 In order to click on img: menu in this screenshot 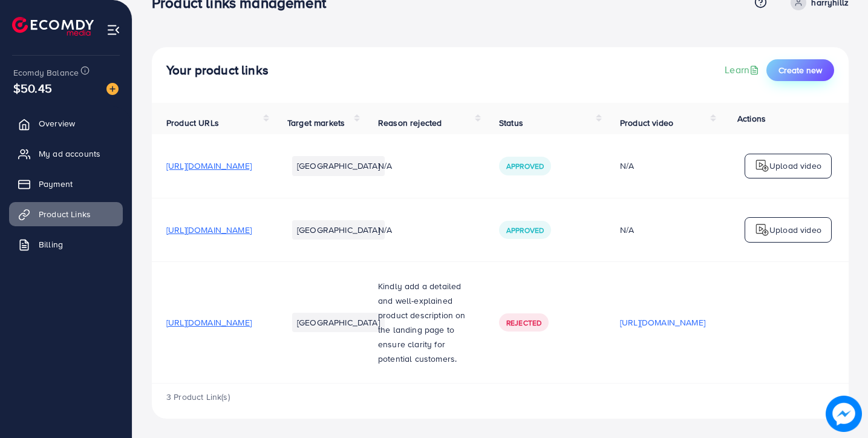, I will do `click(113, 29)`.